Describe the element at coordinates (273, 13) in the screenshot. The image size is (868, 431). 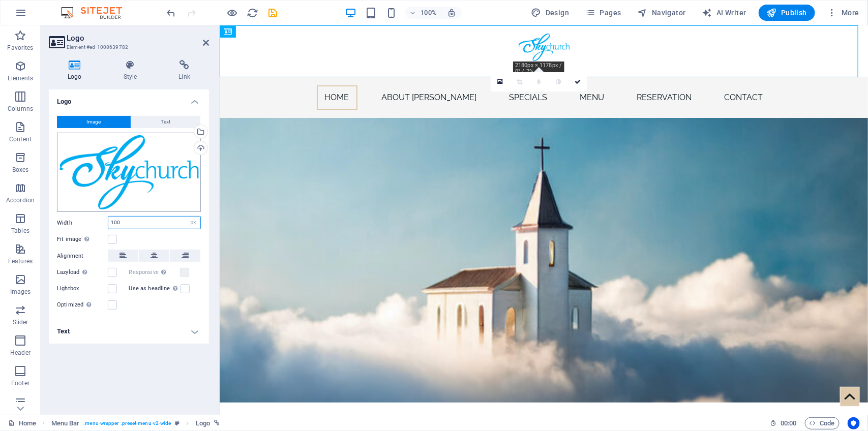
I see `button: save` at that location.